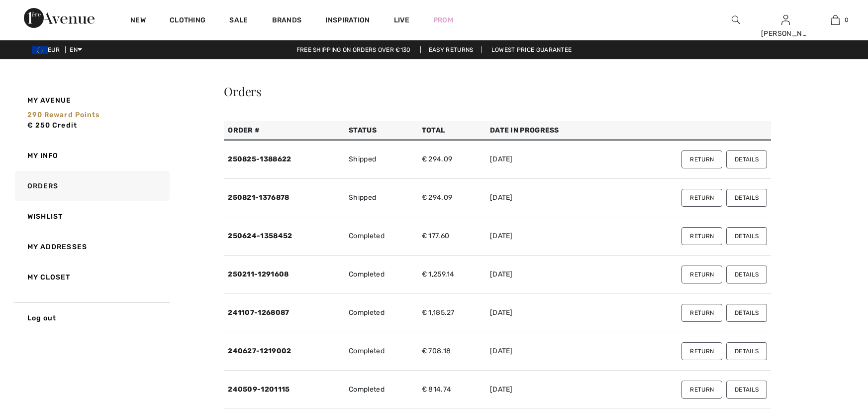 This screenshot has height=416, width=868. I want to click on a: 250825-1388622, so click(259, 159).